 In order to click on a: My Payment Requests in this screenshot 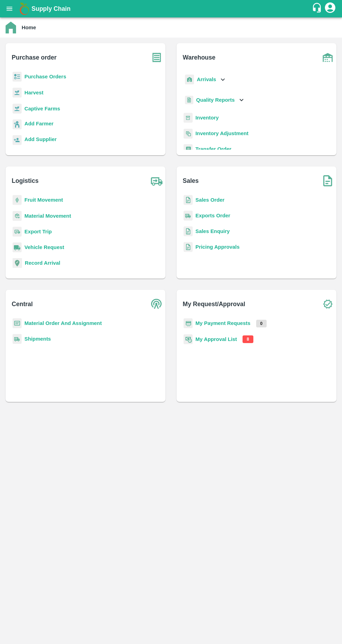, I will do `click(223, 323)`.